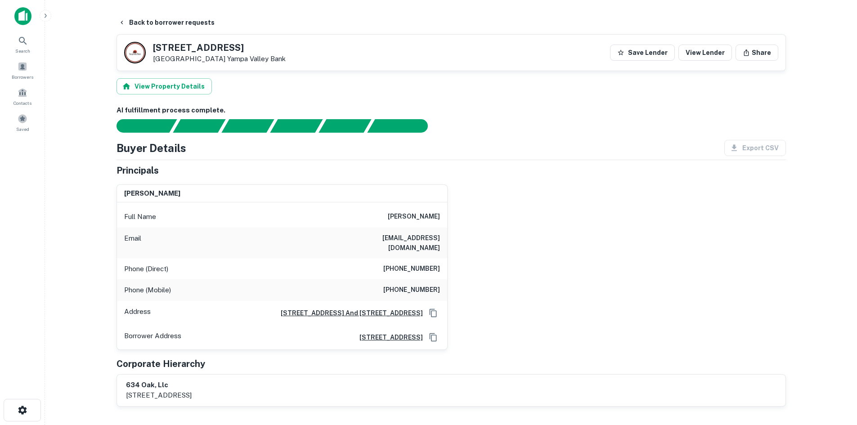 This screenshot has height=425, width=857. What do you see at coordinates (257, 59) in the screenshot?
I see `a: Yampa Valley Bank` at bounding box center [257, 59].